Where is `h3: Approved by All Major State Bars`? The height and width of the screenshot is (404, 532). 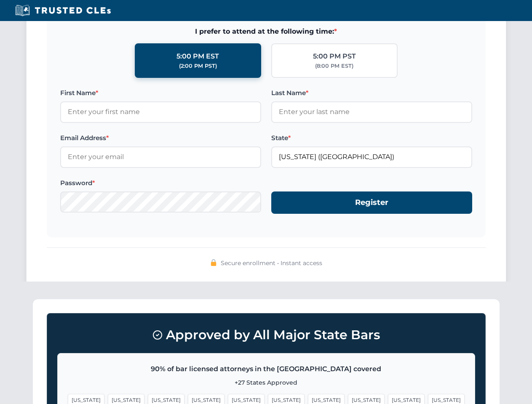 h3: Approved by All Major State Bars is located at coordinates (266, 335).